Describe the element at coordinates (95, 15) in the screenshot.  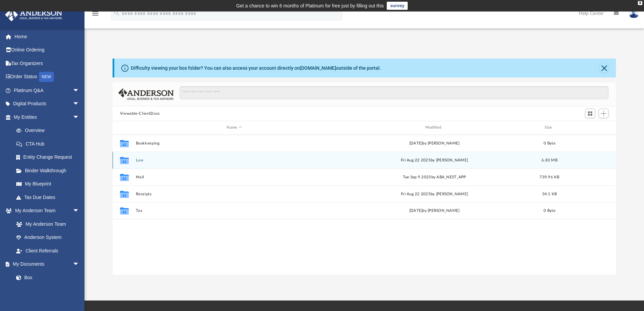
I see `a: menu` at that location.